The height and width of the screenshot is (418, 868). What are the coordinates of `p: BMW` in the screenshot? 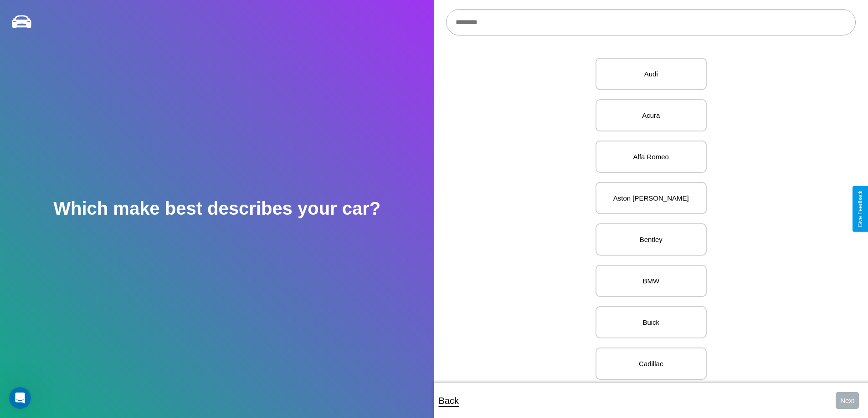 It's located at (651, 281).